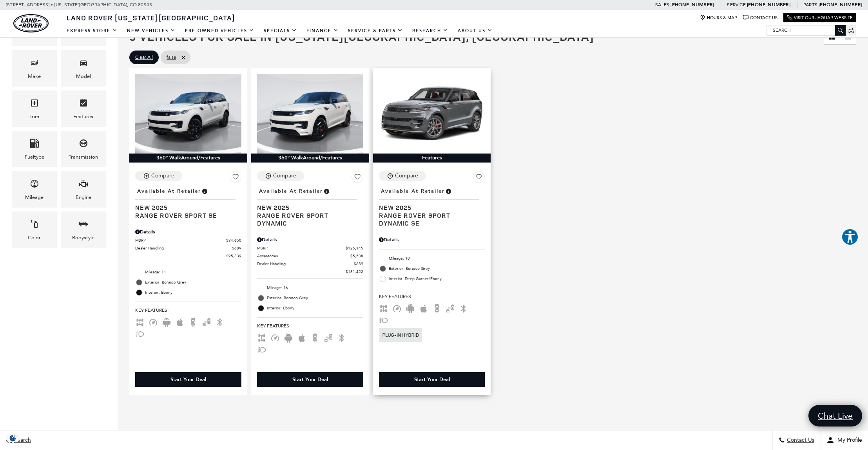  Describe the element at coordinates (847, 440) in the screenshot. I see `span: My Profile` at that location.